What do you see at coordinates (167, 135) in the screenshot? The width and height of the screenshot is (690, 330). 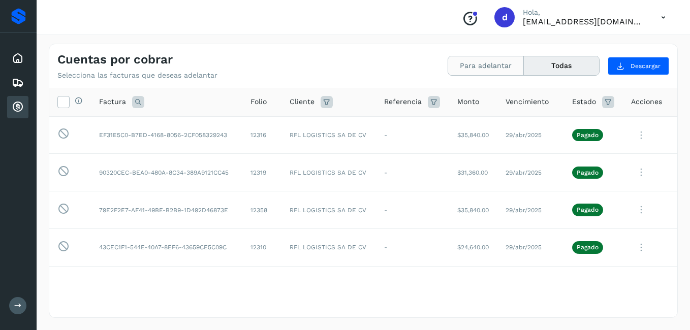 I see `td: EF31E5C0-B7ED-4168-8056-2CF058329243` at bounding box center [167, 135].